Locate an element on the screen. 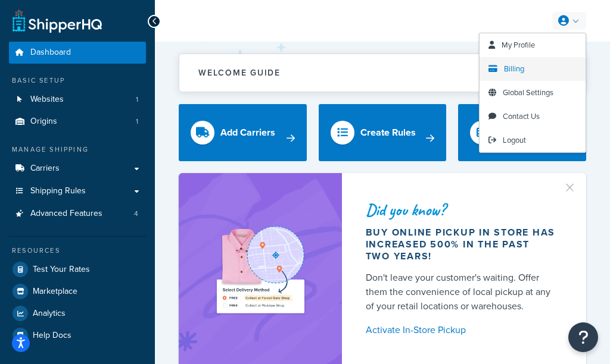 The height and width of the screenshot is (364, 610). li: Billing is located at coordinates (533, 69).